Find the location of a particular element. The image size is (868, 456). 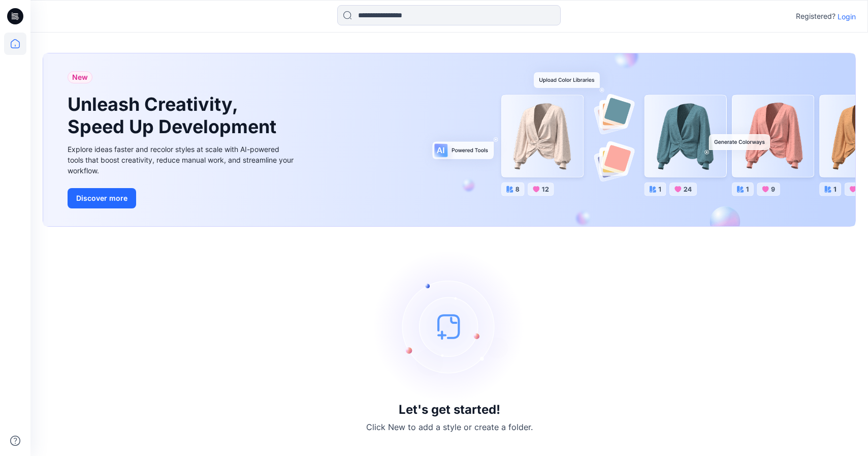

p: Login is located at coordinates (846, 16).